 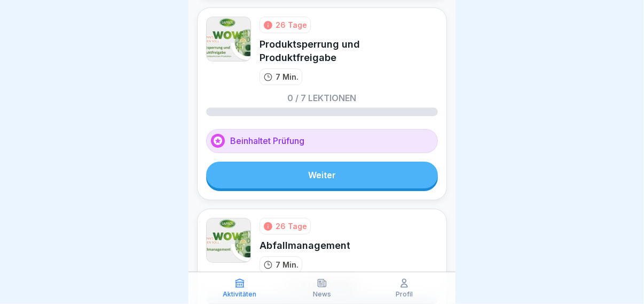 I want to click on p: 0 / 7 Lektionen, so click(x=322, y=98).